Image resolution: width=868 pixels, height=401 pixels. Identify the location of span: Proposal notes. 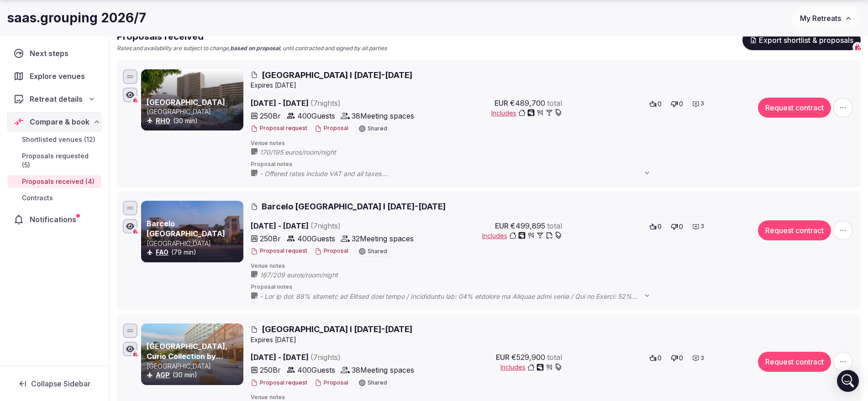
(552, 164).